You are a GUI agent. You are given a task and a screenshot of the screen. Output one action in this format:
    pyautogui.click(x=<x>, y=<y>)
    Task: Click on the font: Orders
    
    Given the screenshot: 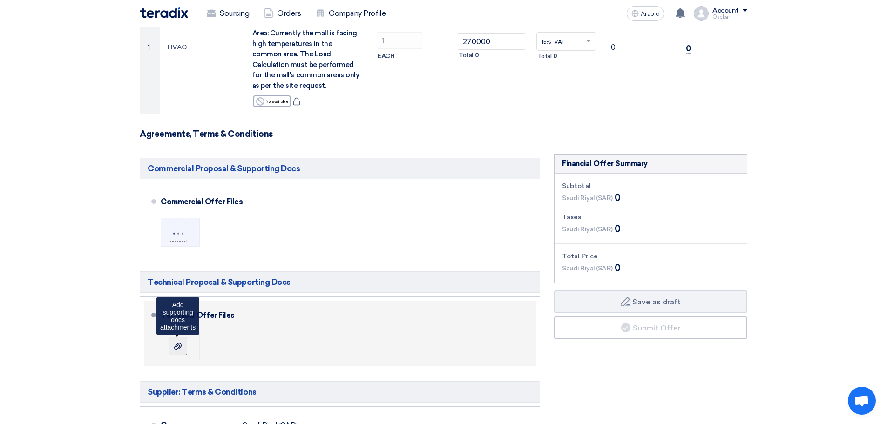 What is the action you would take?
    pyautogui.click(x=289, y=13)
    